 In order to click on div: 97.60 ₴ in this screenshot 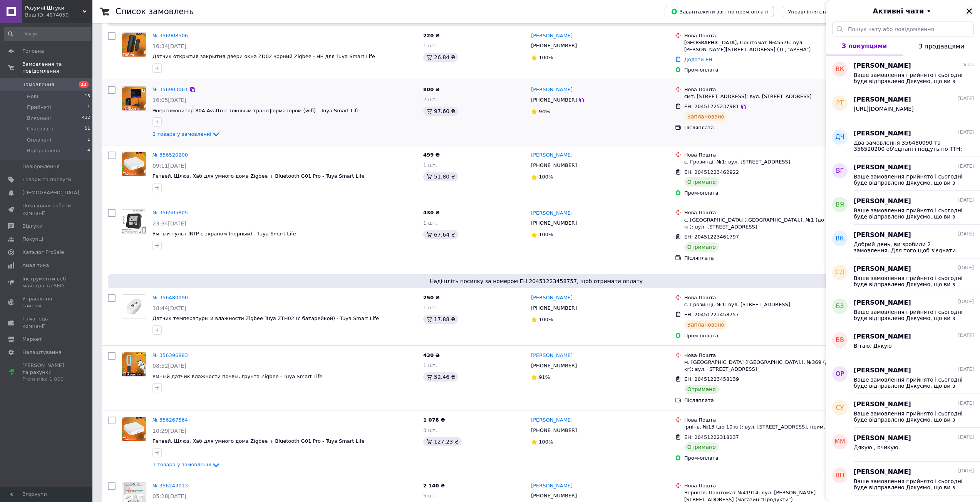, I will do `click(441, 111)`.